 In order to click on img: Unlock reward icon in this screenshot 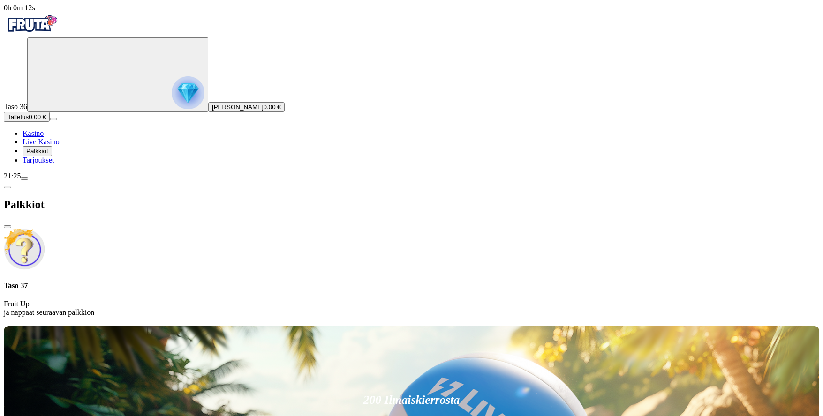, I will do `click(24, 249)`.